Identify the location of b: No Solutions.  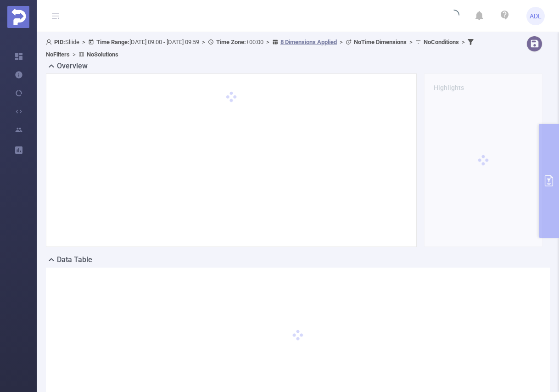
(102, 54).